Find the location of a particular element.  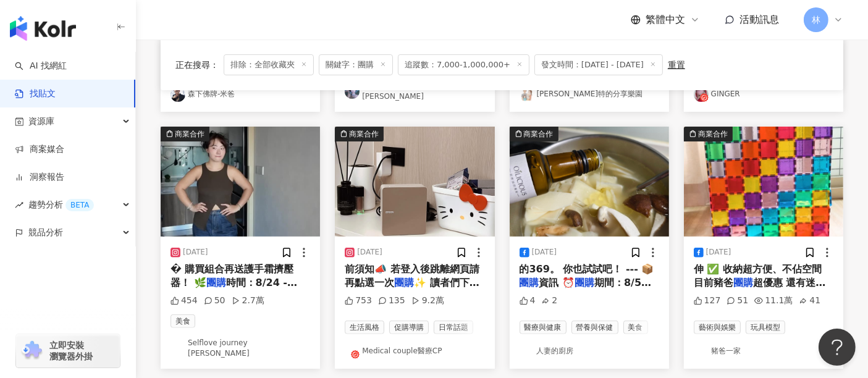

span: 資訊 ⏰ is located at coordinates (557, 282).